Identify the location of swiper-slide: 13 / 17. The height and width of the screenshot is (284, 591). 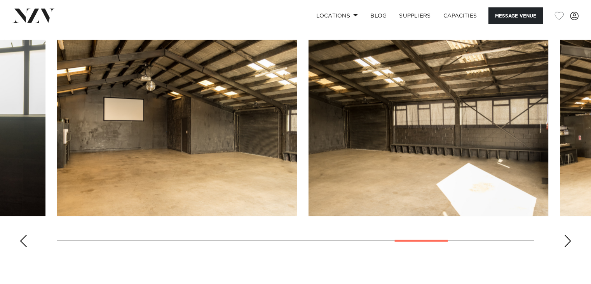
(177, 127).